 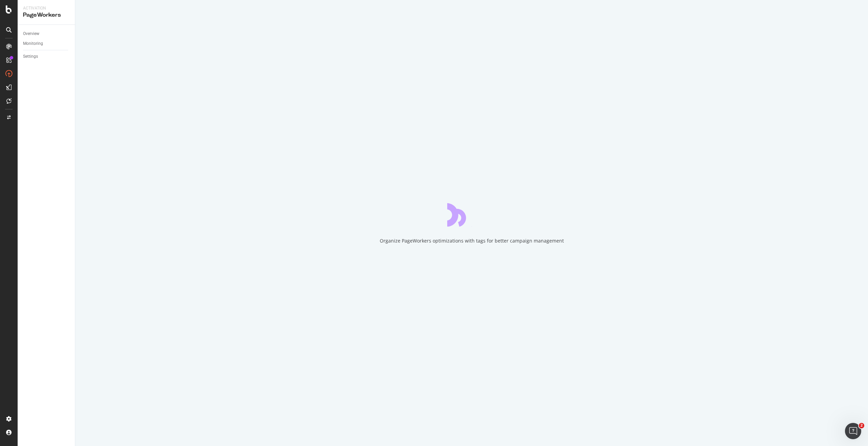 What do you see at coordinates (862, 426) in the screenshot?
I see `span: 2` at bounding box center [862, 426].